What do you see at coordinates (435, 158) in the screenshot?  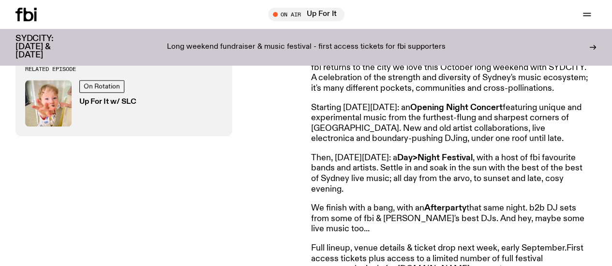 I see `strong: Day>Night Festival` at bounding box center [435, 158].